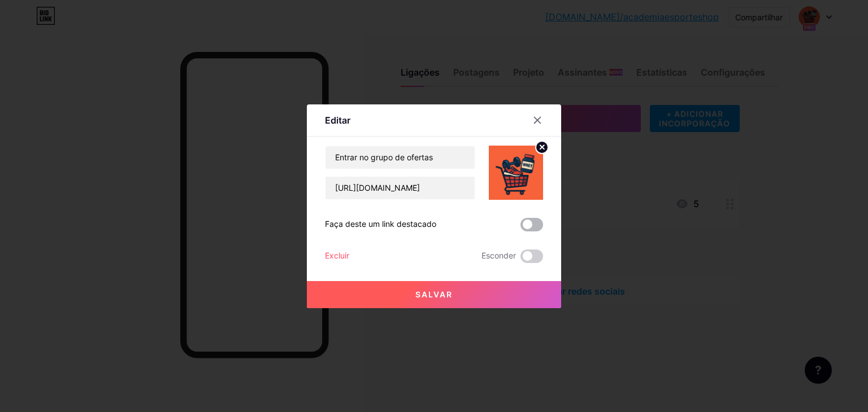  Describe the element at coordinates (400, 158) in the screenshot. I see `input: Título` at that location.